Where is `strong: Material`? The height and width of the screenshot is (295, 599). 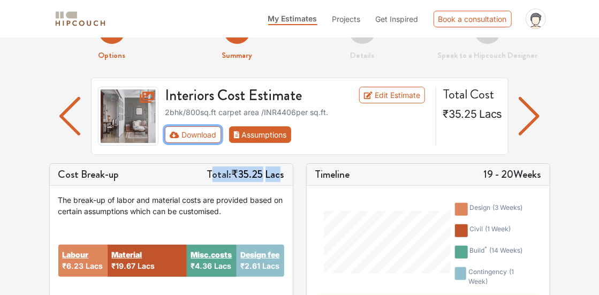 strong: Material is located at coordinates (127, 254).